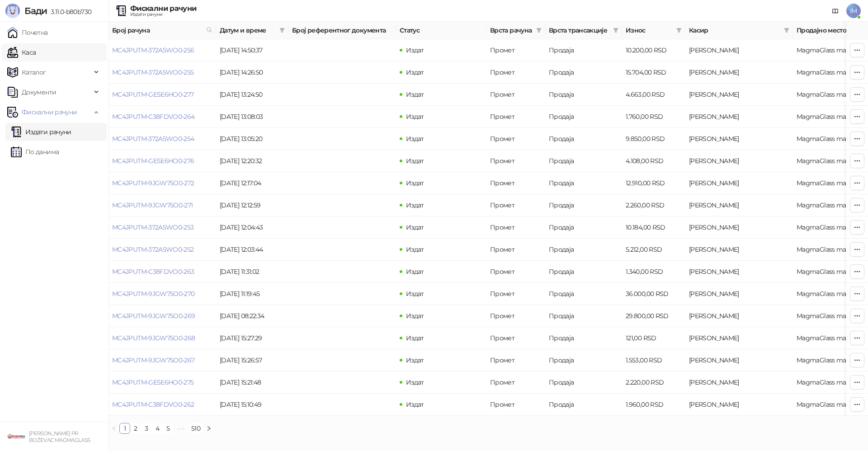 This screenshot has height=451, width=868. I want to click on a: MC4JPUTM-C38FDVO0-264, so click(153, 117).